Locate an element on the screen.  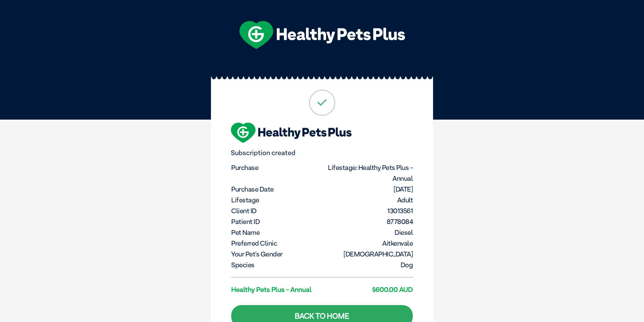
dt: Purchase is located at coordinates (276, 168).